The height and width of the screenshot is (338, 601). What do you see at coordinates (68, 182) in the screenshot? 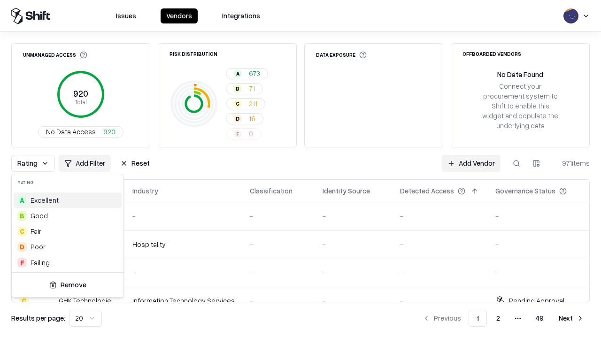
I see `div: Rating` at bounding box center [68, 182].